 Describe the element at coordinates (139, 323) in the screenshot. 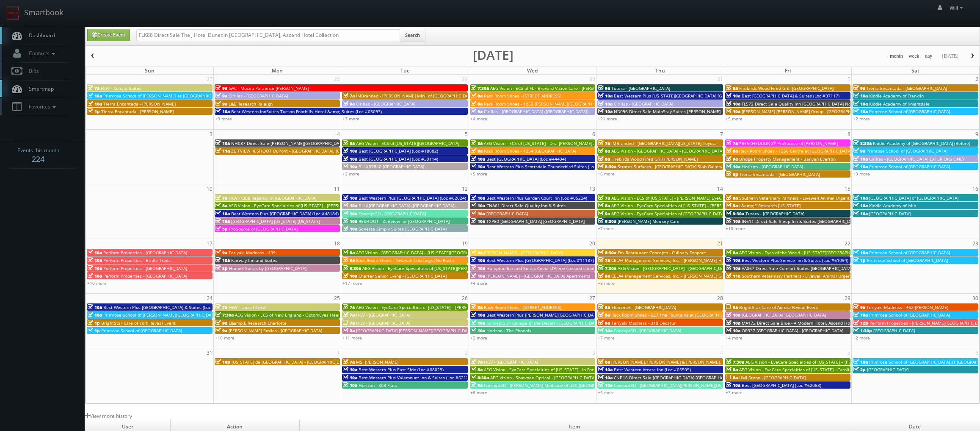

I see `span: BrightStar Care of York Reveal Event` at that location.